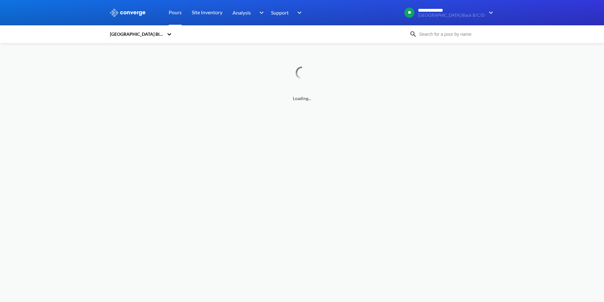 This screenshot has height=302, width=604. I want to click on img: icon-search.svg, so click(413, 34).